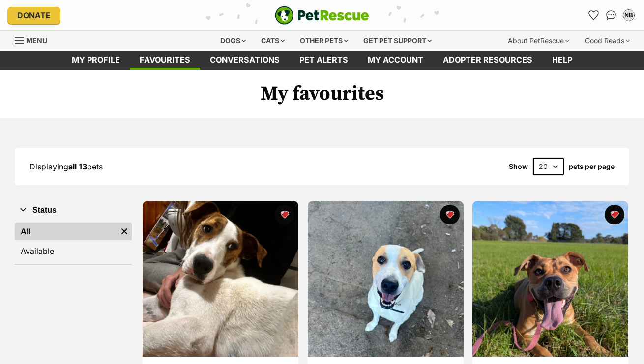 The height and width of the screenshot is (364, 644). What do you see at coordinates (607, 41) in the screenshot?
I see `div: Good Reads` at bounding box center [607, 41].